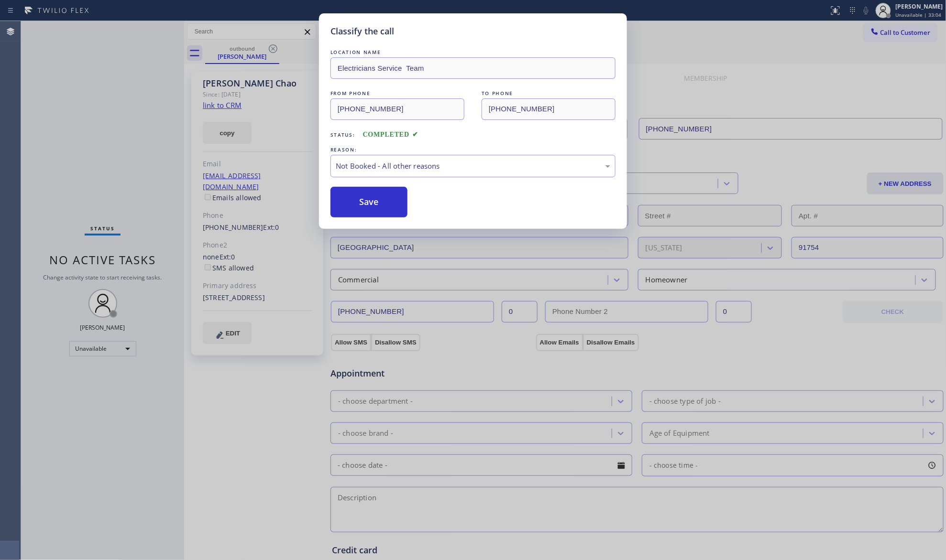 The height and width of the screenshot is (560, 946). I want to click on div: TO PHONE, so click(548, 93).